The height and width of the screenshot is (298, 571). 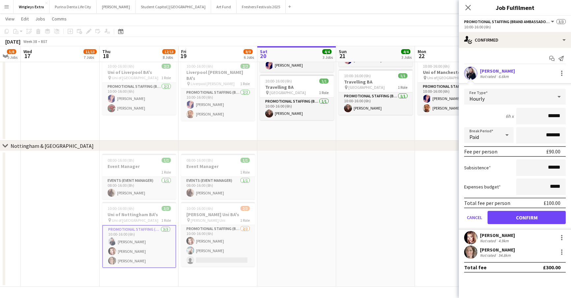 What do you see at coordinates (27, 56) in the screenshot?
I see `span: 17` at bounding box center [27, 56].